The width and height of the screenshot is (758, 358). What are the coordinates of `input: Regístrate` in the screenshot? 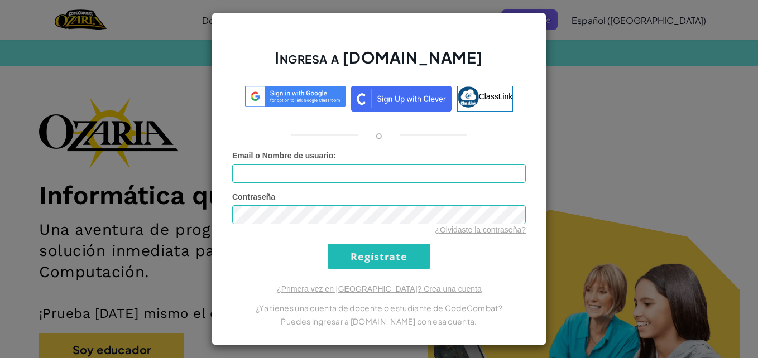 It's located at (379, 256).